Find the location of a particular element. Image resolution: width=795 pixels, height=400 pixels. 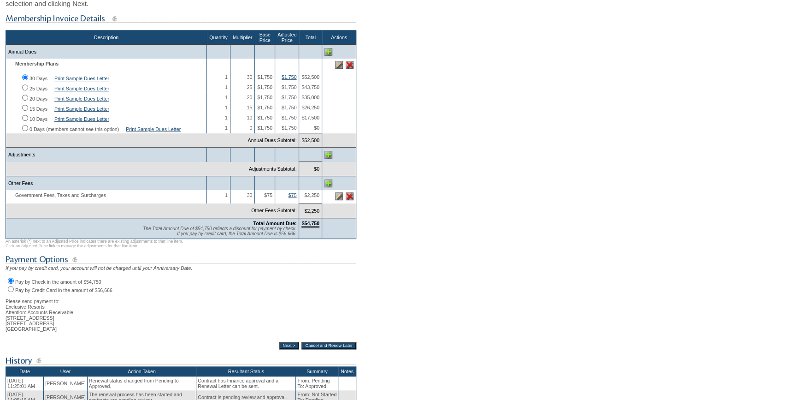

th: Quantity is located at coordinates (218, 37).